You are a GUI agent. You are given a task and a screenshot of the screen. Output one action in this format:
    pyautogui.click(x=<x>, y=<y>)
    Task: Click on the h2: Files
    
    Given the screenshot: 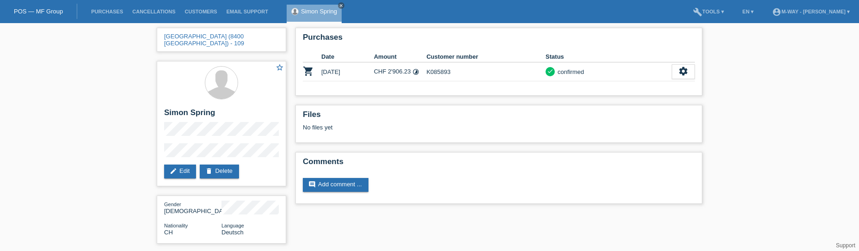 What is the action you would take?
    pyautogui.click(x=499, y=117)
    